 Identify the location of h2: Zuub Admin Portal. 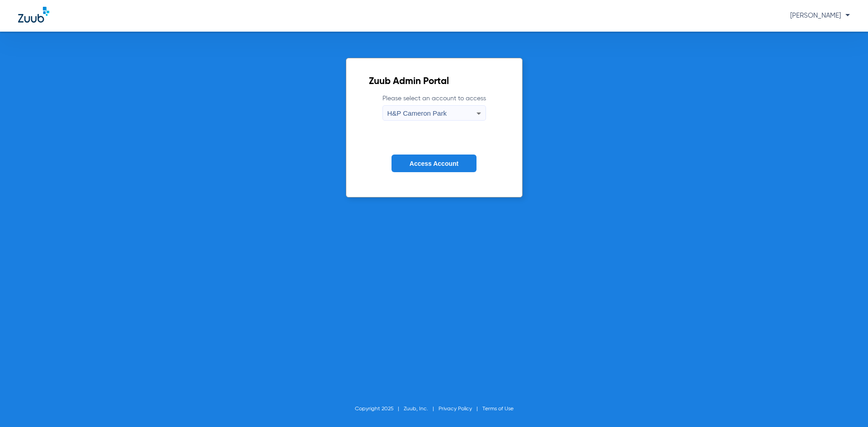
(434, 82).